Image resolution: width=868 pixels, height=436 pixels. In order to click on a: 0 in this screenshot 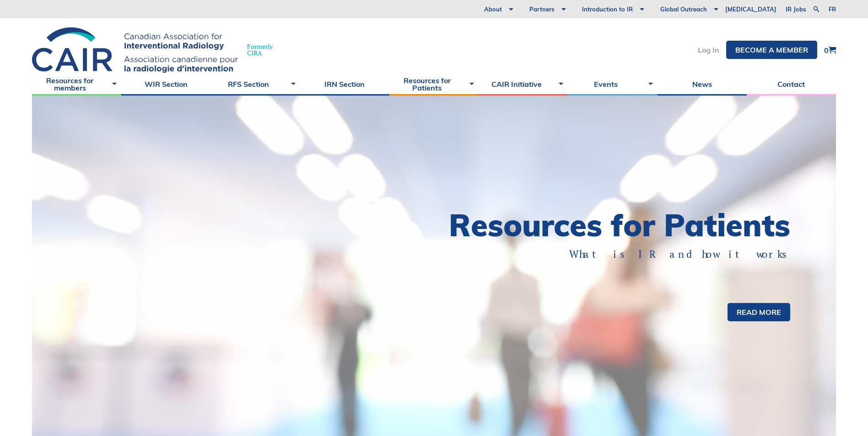, I will do `click(830, 50)`.